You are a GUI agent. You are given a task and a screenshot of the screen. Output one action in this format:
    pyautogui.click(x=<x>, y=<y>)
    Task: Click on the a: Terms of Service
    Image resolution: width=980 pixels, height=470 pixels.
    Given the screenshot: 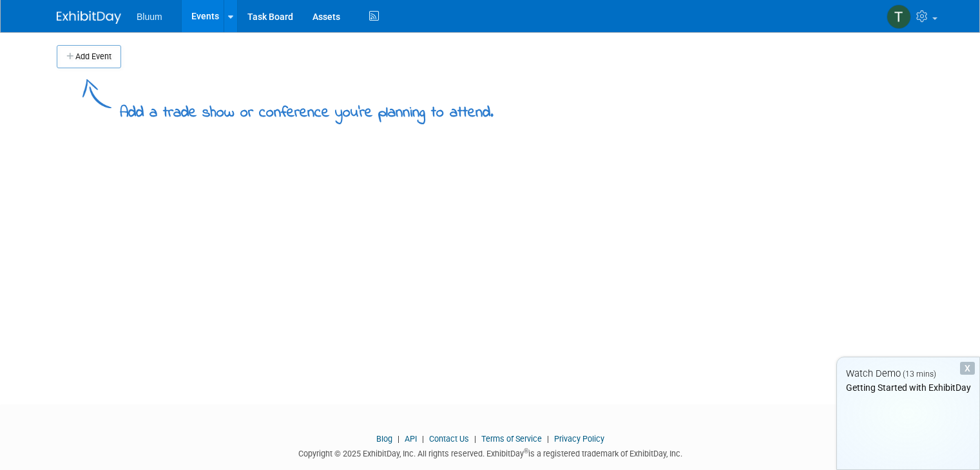 What is the action you would take?
    pyautogui.click(x=511, y=438)
    